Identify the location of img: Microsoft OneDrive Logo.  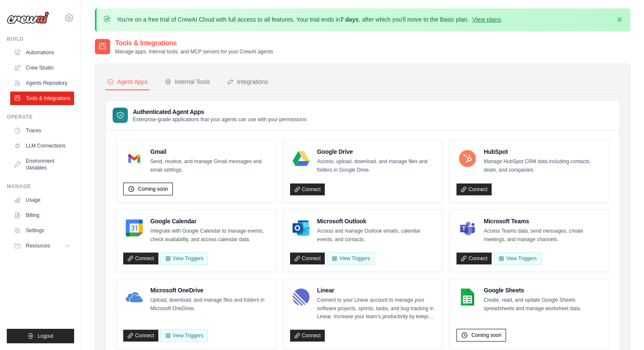
(134, 297).